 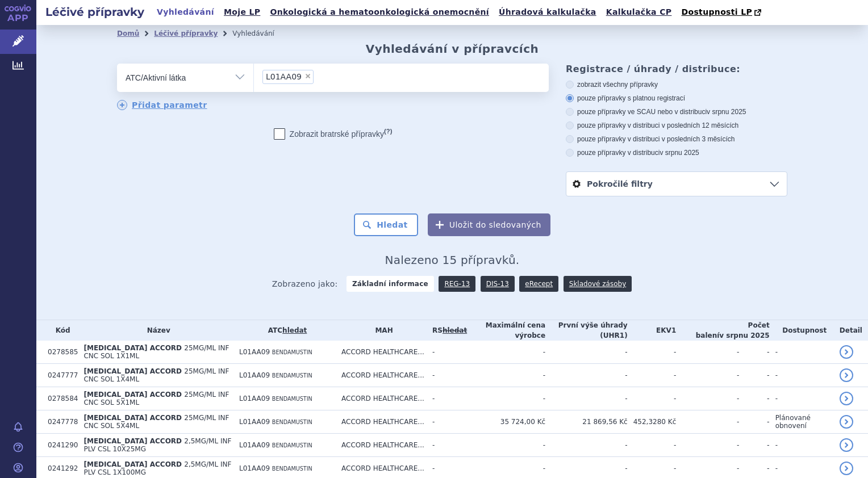 What do you see at coordinates (156, 421) in the screenshot?
I see `span: 25MG/ML INF CNC SOL 5X4ML` at bounding box center [156, 421].